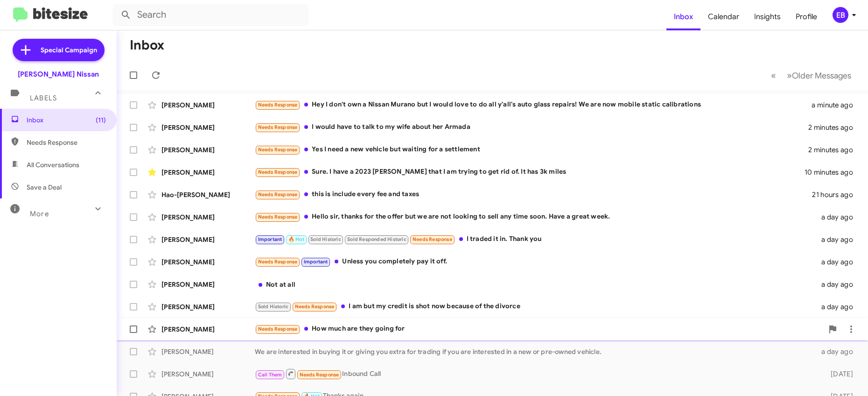 The height and width of the screenshot is (396, 868). I want to click on span: Save a Deal, so click(44, 187).